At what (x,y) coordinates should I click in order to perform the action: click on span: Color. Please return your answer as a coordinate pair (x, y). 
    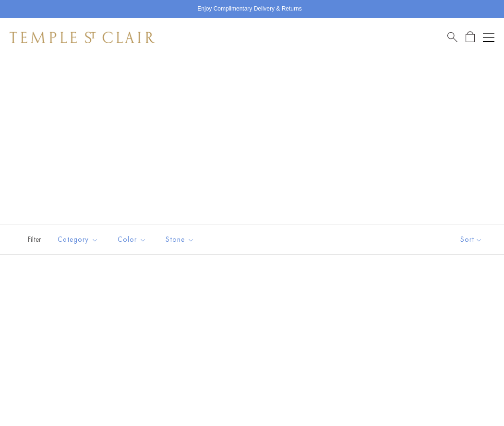
    Looking at the image, I should click on (133, 240).